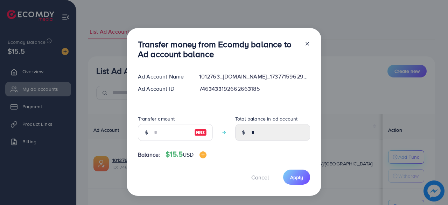 The width and height of the screenshot is (448, 205). I want to click on span: Cancel, so click(260, 177).